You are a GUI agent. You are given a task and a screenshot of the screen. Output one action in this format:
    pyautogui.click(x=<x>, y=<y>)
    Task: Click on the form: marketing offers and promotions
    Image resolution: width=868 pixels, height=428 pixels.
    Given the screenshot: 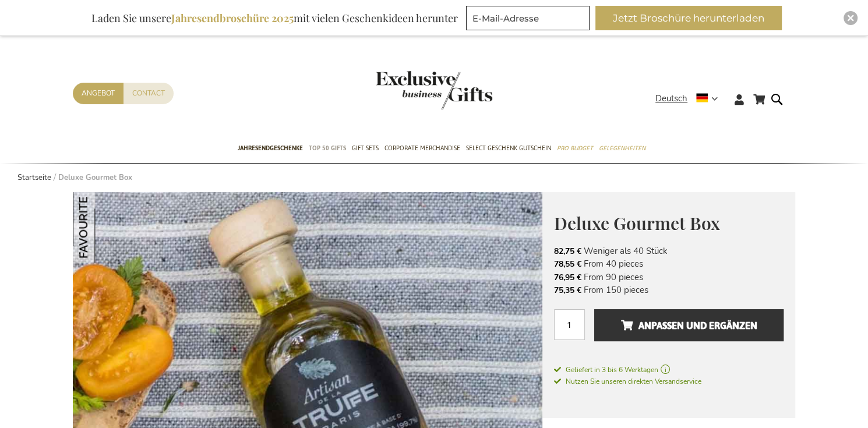 What is the action you would take?
    pyautogui.click(x=529, y=20)
    